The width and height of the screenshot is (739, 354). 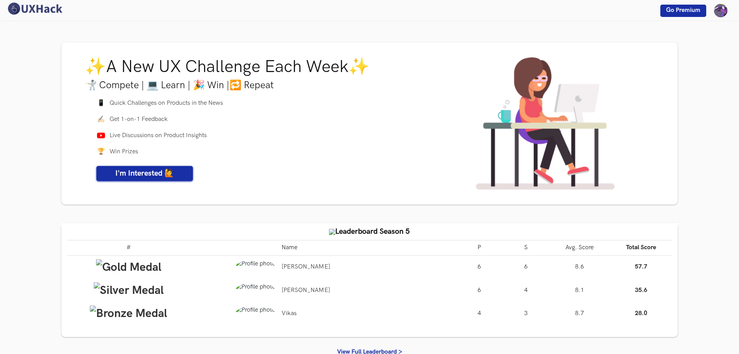 I want to click on th: Name, so click(x=367, y=248).